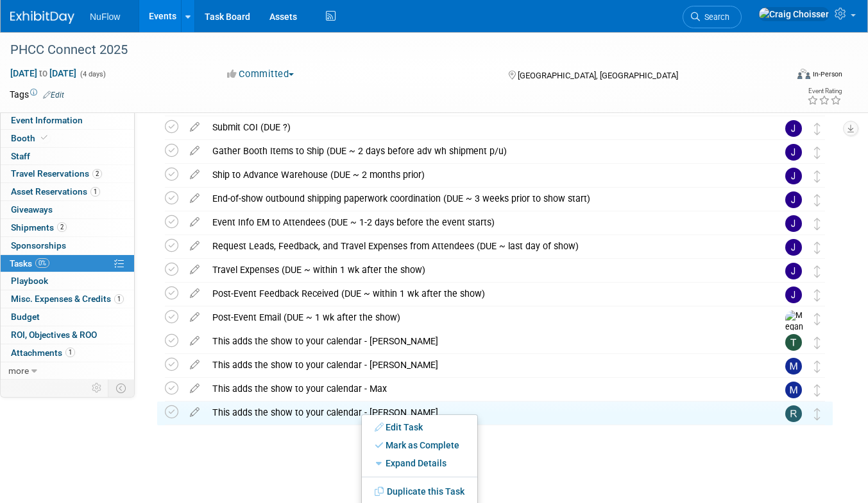  I want to click on div: Event Info EM to Attendees (DUE ~ 1-2 days before the event starts), so click(482, 222).